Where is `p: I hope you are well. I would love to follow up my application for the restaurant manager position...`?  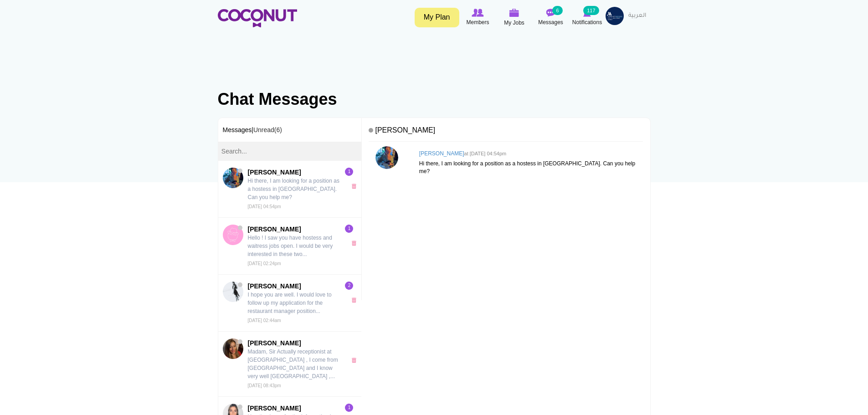
p: I hope you are well. I would love to follow up my application for the restaurant manager position... is located at coordinates (295, 303).